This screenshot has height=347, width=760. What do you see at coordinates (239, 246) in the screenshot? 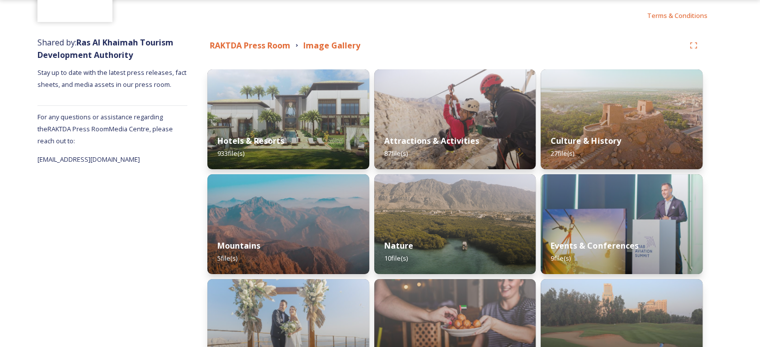
I see `strong: Mountains` at bounding box center [239, 246].